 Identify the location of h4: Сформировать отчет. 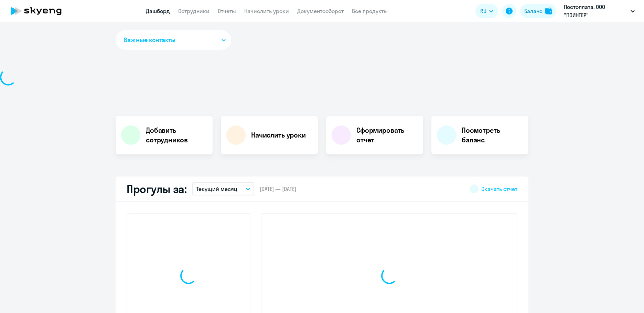
(387, 135).